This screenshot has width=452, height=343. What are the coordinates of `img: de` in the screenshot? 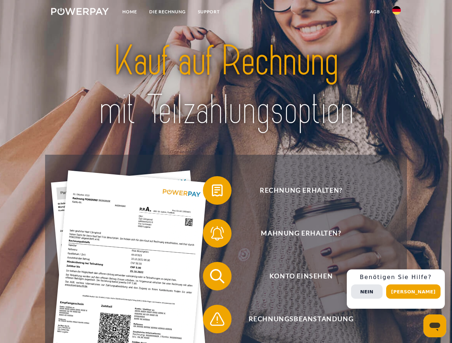 It's located at (396, 10).